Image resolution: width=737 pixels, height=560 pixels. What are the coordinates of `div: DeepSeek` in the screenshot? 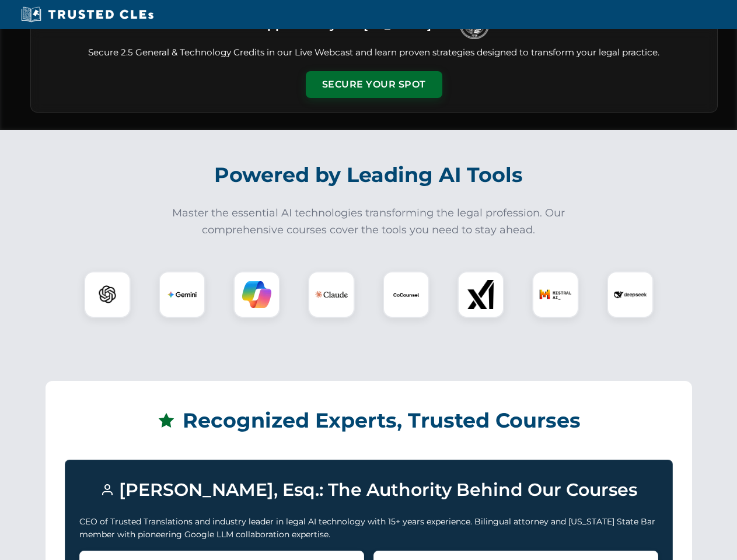 It's located at (630, 294).